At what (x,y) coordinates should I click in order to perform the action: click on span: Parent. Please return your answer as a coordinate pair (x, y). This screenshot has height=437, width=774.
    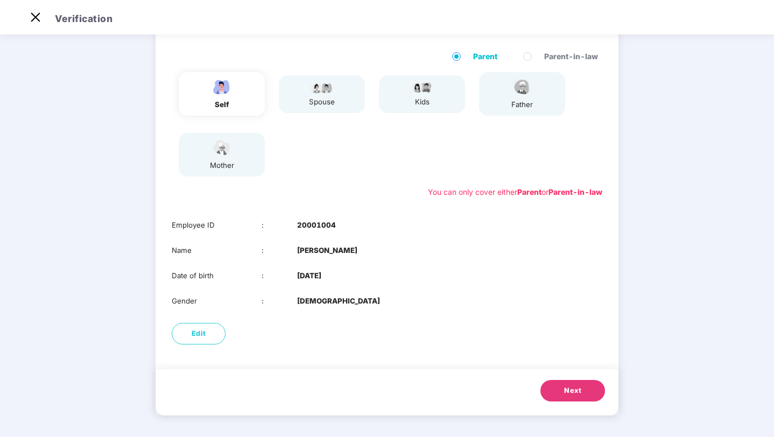
    Looking at the image, I should click on (485, 56).